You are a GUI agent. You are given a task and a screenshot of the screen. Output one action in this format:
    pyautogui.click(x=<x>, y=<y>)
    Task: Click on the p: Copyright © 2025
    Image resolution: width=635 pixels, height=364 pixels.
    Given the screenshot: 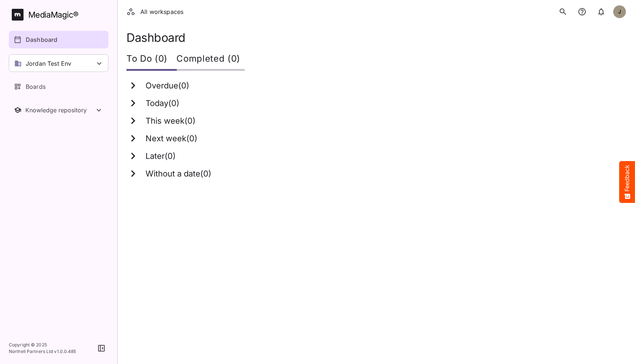 What is the action you would take?
    pyautogui.click(x=43, y=345)
    